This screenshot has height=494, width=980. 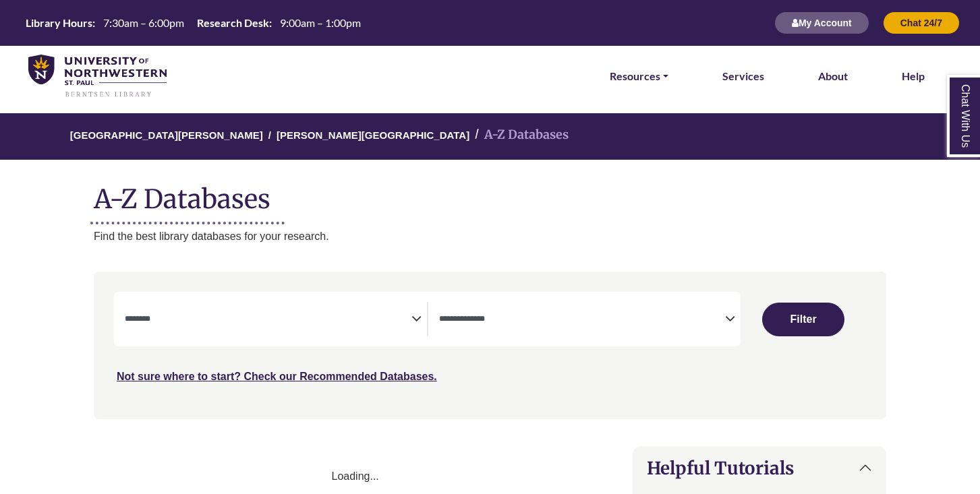 I want to click on a: Help, so click(x=913, y=76).